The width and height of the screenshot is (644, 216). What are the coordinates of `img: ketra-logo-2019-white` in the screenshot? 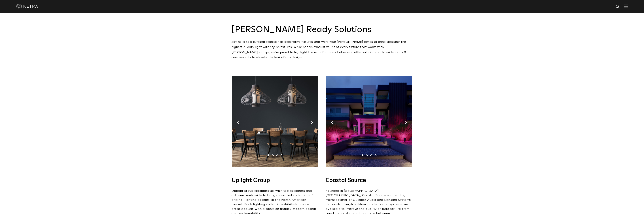 It's located at (27, 6).